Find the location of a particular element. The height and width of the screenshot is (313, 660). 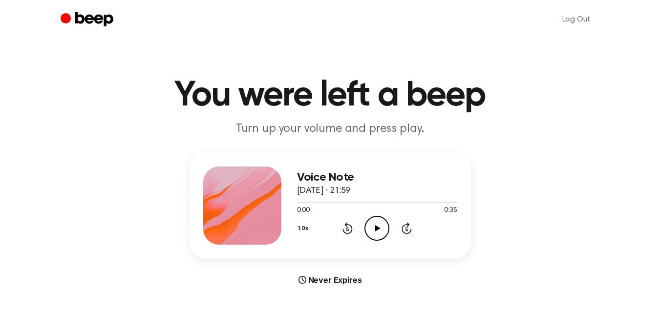

span: 0:00 is located at coordinates (304, 211).